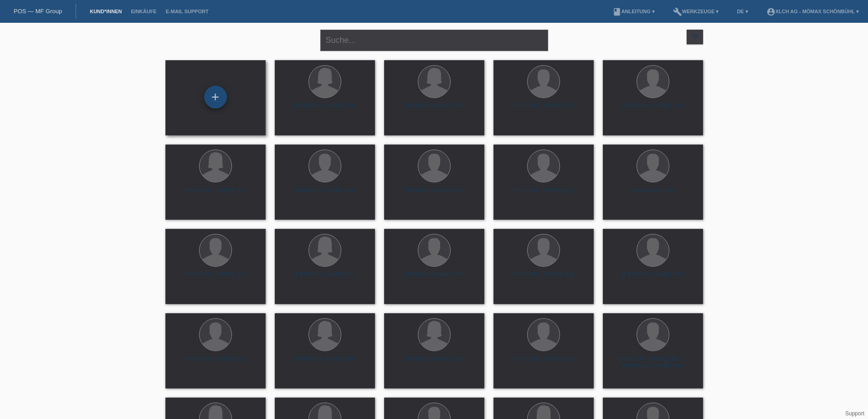  Describe the element at coordinates (653, 194) in the screenshot. I see `div: mrvelj anto (32)` at that location.